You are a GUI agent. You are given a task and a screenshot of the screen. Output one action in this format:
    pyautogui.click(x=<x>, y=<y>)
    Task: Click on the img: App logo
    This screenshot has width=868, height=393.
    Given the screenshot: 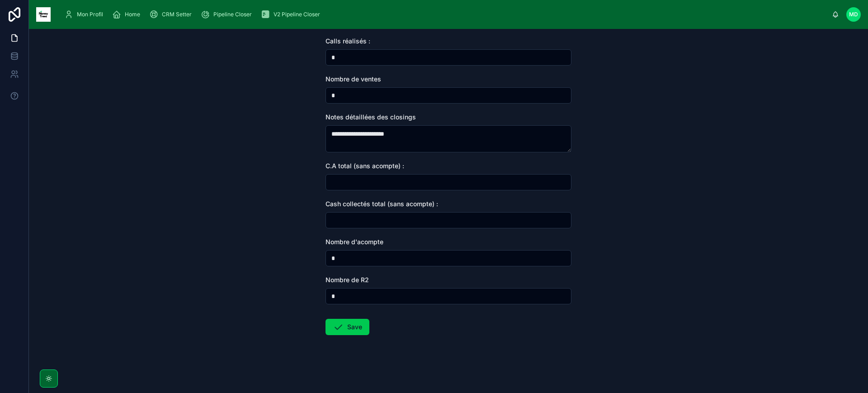 What is the action you would take?
    pyautogui.click(x=43, y=14)
    